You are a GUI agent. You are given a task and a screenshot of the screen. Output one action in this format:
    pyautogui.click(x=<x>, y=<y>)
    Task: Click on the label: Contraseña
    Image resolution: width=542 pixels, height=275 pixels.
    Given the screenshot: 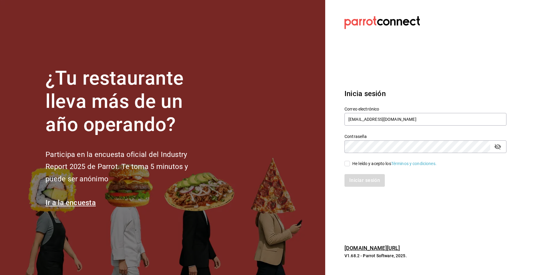 What is the action you would take?
    pyautogui.click(x=426, y=136)
    